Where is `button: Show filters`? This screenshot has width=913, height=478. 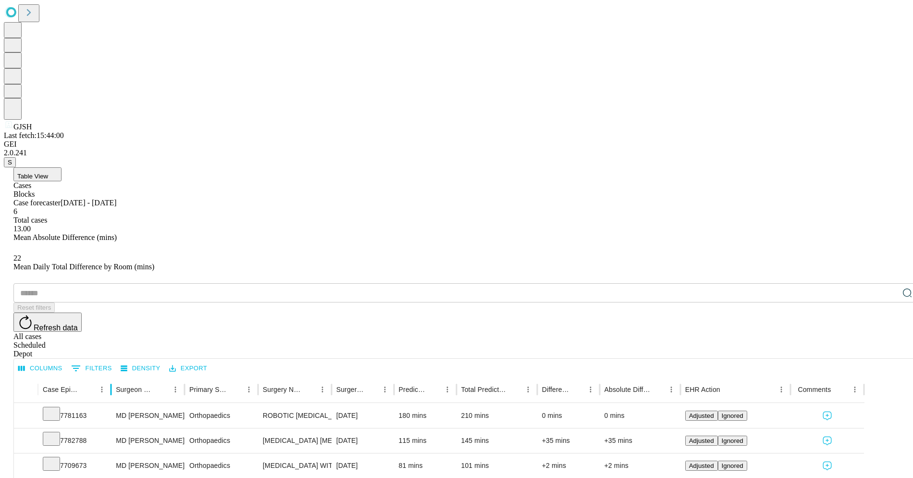
button: Show filters is located at coordinates (91, 368).